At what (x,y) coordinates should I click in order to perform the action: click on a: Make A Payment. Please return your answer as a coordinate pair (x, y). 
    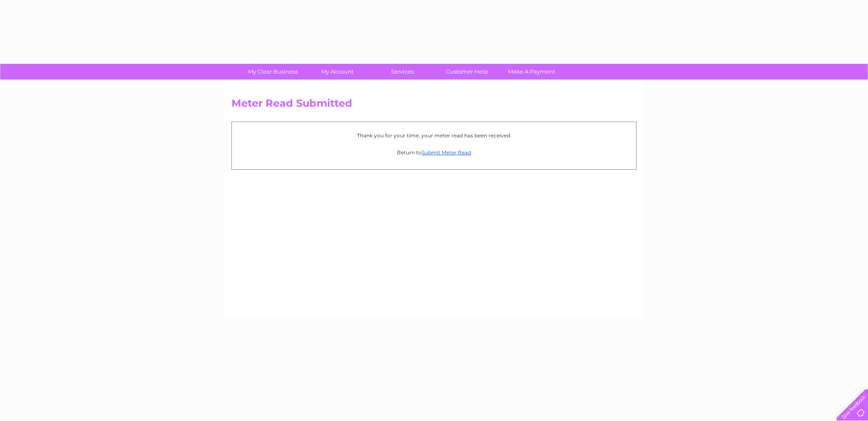
    Looking at the image, I should click on (531, 72).